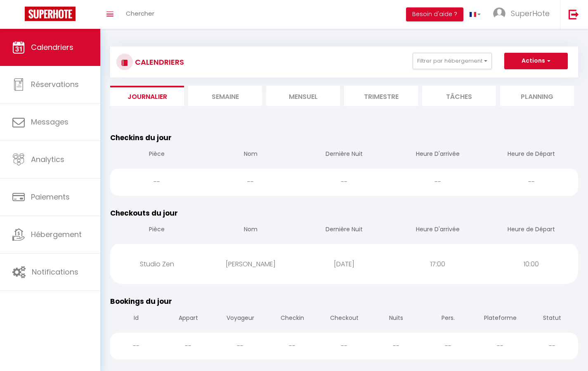 This screenshot has height=371, width=588. I want to click on th: Voyageur, so click(240, 319).